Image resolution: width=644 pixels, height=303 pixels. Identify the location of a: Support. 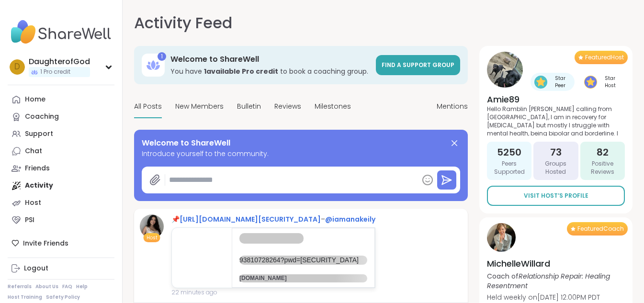
(61, 134).